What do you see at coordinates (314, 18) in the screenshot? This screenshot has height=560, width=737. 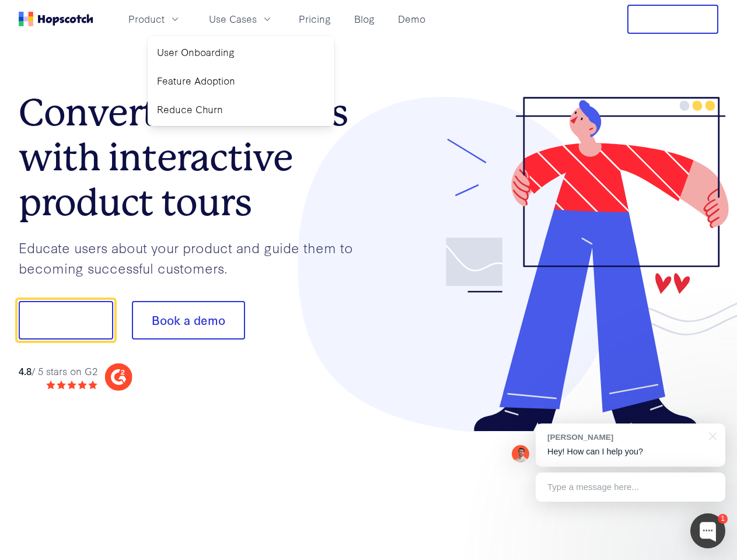 I see `a: Pricing` at bounding box center [314, 18].